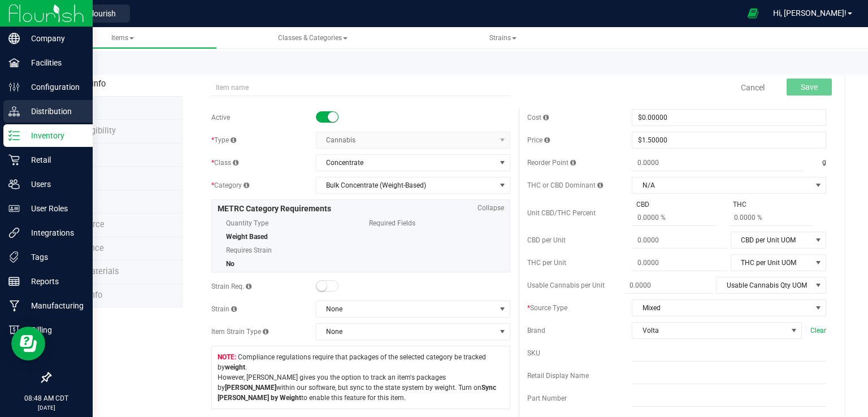 Image resolution: width=868 pixels, height=417 pixels. I want to click on inline-svg: Configuration, so click(14, 87).